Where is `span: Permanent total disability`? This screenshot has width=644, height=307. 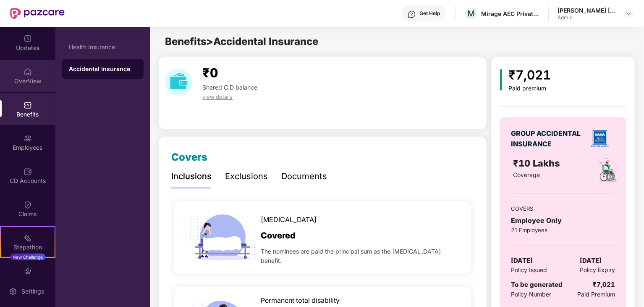
span: Permanent total disability is located at coordinates (300, 300).